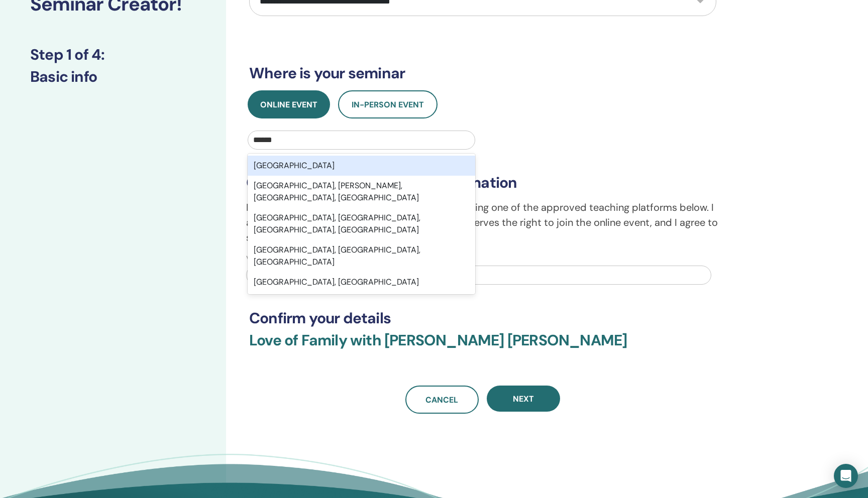  I want to click on h3: Step 1 of 4 :, so click(113, 55).